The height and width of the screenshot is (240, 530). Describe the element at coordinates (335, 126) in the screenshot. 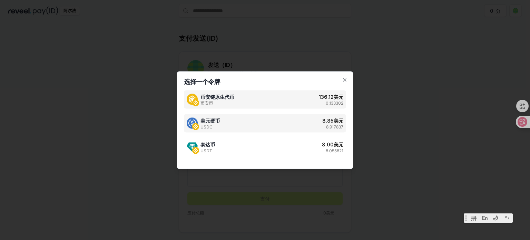

I see `font: 8.917837` at that location.